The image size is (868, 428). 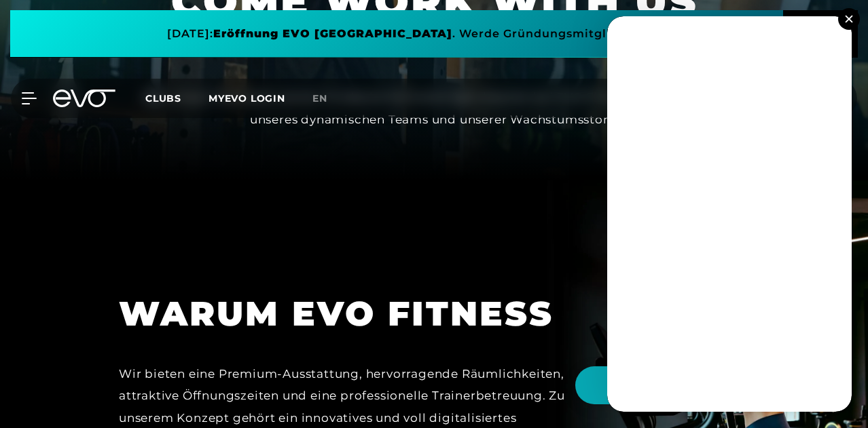 What do you see at coordinates (163, 99) in the screenshot?
I see `span: Clubs` at bounding box center [163, 99].